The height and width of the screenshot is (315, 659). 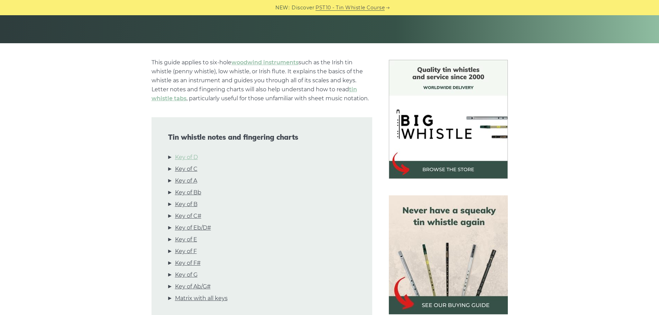 I want to click on a: Key of A, so click(x=186, y=181).